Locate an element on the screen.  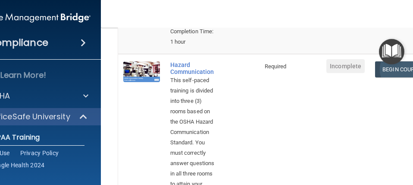
p: Learn More! is located at coordinates (23, 75).